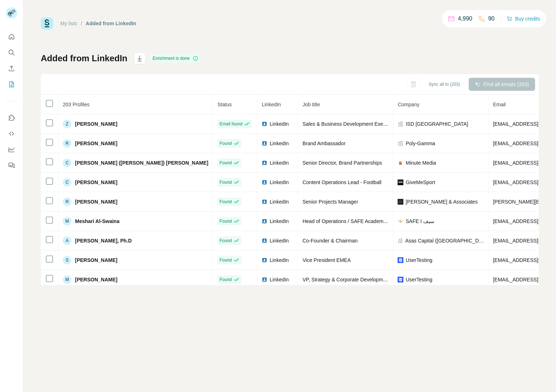 The height and width of the screenshot is (392, 556). Describe the element at coordinates (491, 19) in the screenshot. I see `p: 90` at that location.